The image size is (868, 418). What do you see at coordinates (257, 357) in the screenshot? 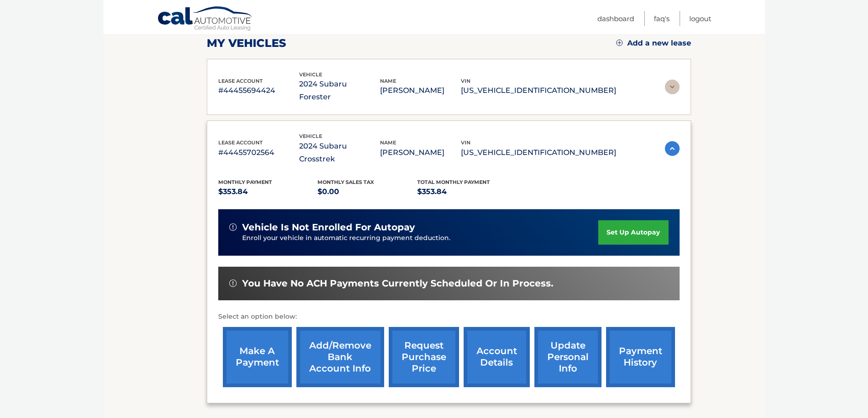
I see `a: make a payment` at bounding box center [257, 357].